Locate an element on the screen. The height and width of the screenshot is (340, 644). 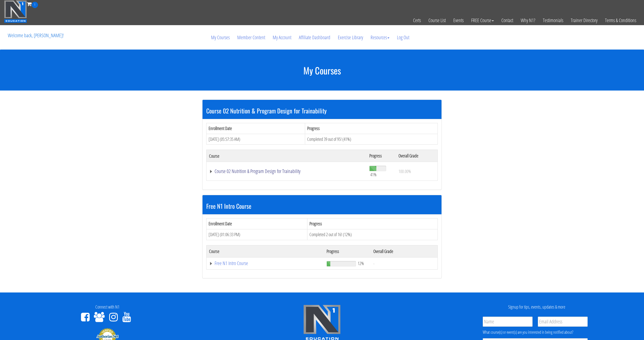
a: Exercise Library is located at coordinates (350, 38).